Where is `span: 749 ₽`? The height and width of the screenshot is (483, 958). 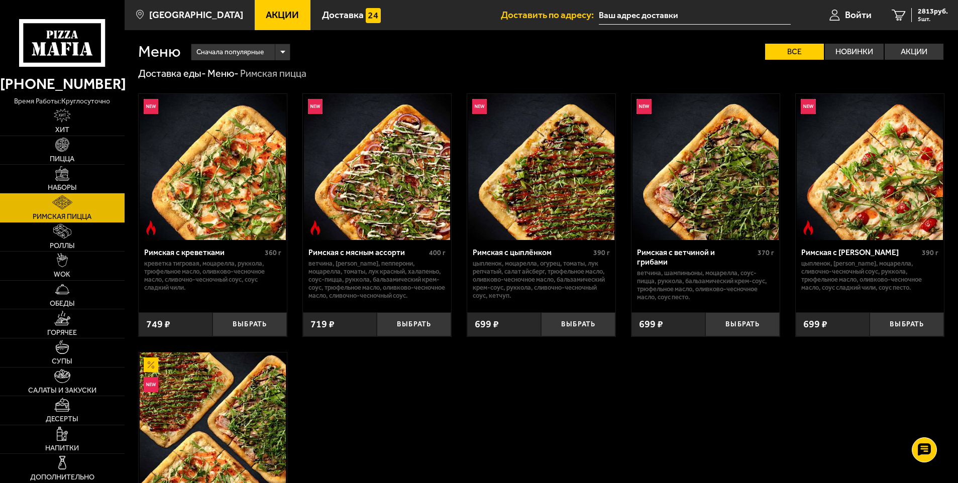
span: 749 ₽ is located at coordinates (158, 325).